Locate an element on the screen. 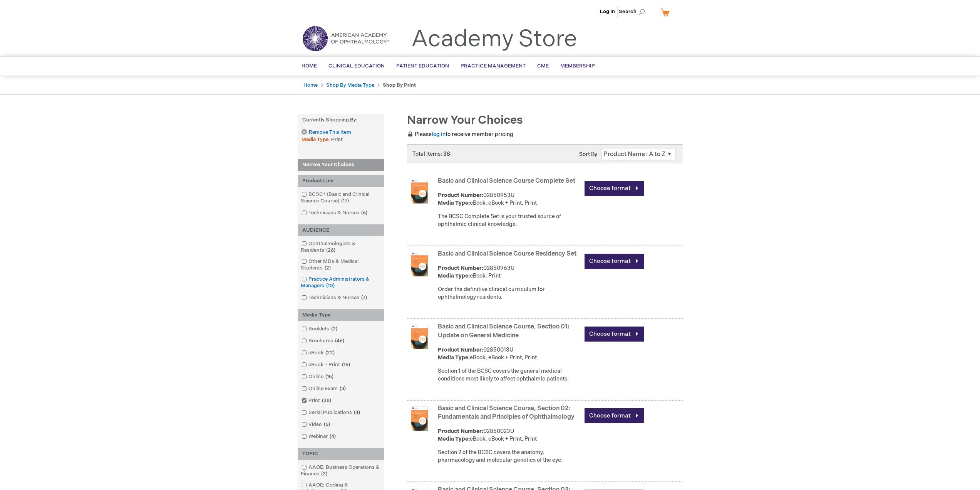 This screenshot has width=980, height=490. a: Basic and Clinical Science Course Residency Set is located at coordinates (507, 254).